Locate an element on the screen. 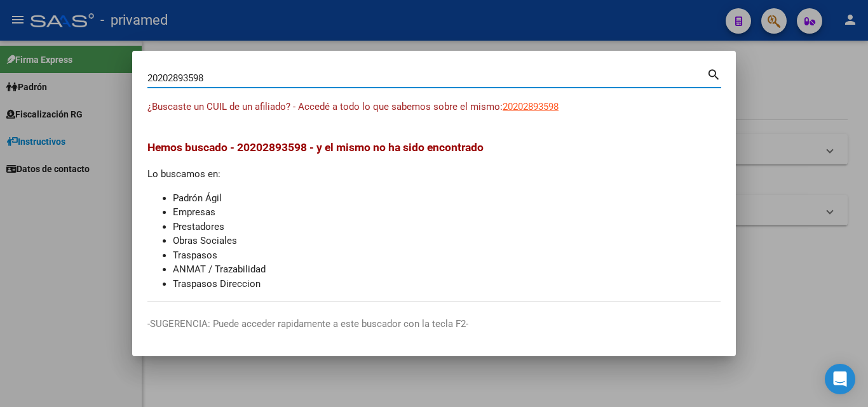 This screenshot has height=407, width=868. div: Lo buscamos en: is located at coordinates (434, 215).